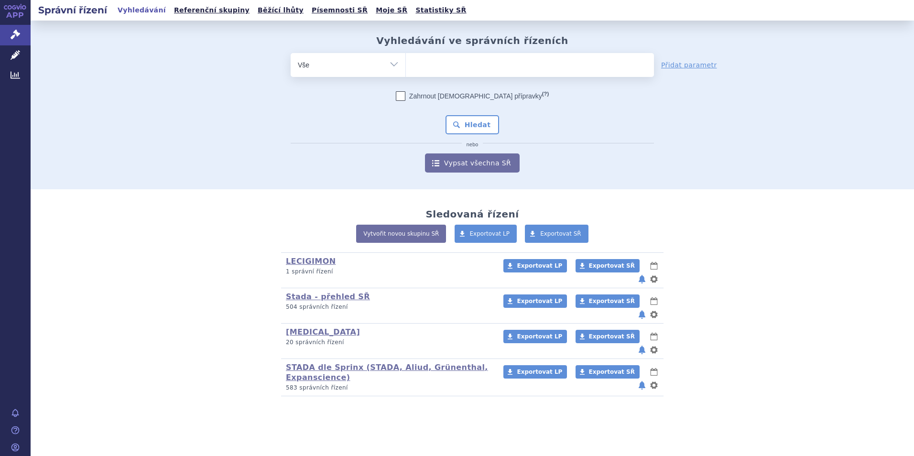 This screenshot has height=456, width=914. What do you see at coordinates (472, 214) in the screenshot?
I see `h2: Sledovaná řízení` at bounding box center [472, 214].